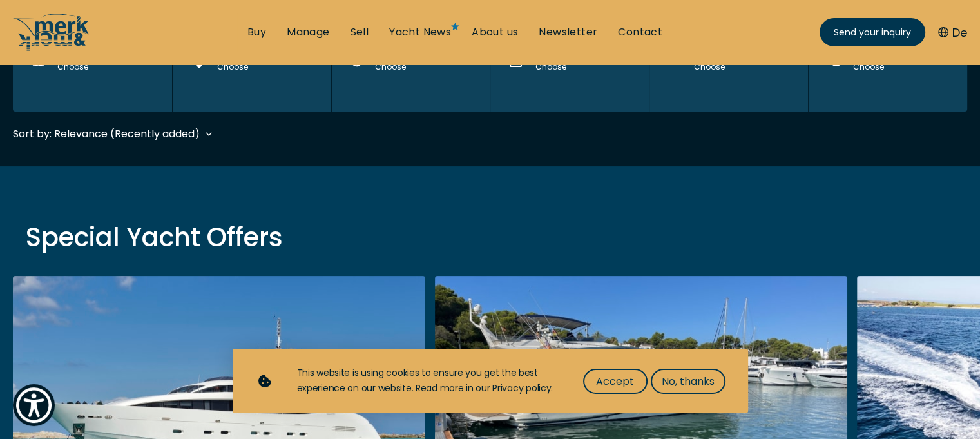 This screenshot has width=980, height=439. What do you see at coordinates (420, 32) in the screenshot?
I see `a: Yacht News` at bounding box center [420, 32].